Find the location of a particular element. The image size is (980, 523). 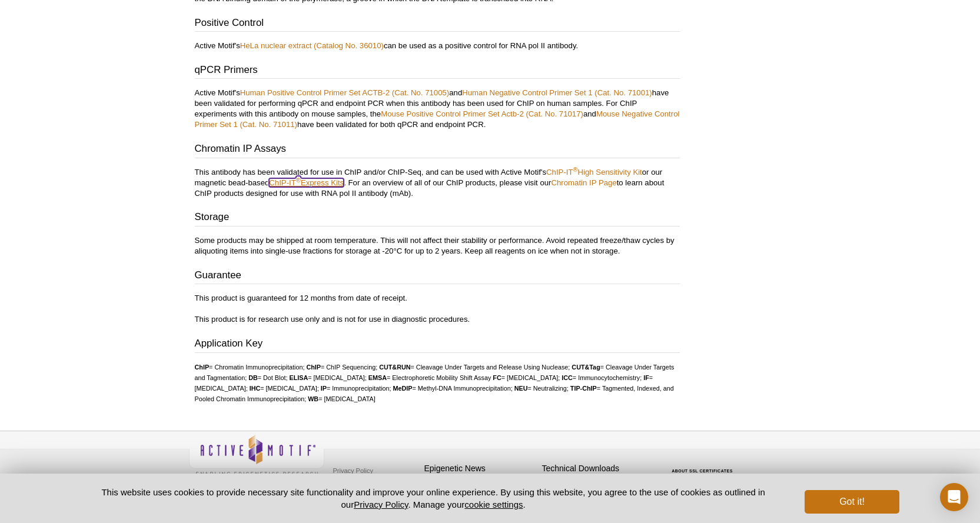

h3: Chromatin IP Assays is located at coordinates (437, 150).